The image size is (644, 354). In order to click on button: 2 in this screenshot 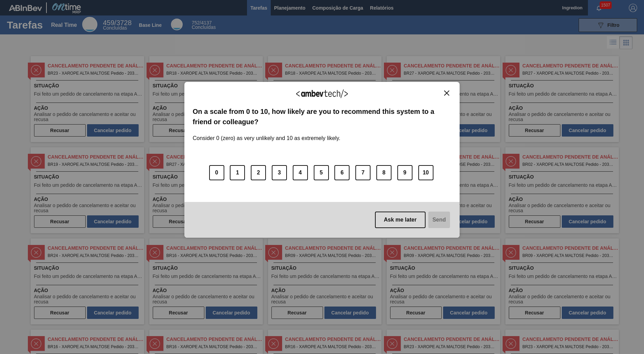, I will do `click(258, 173)`.